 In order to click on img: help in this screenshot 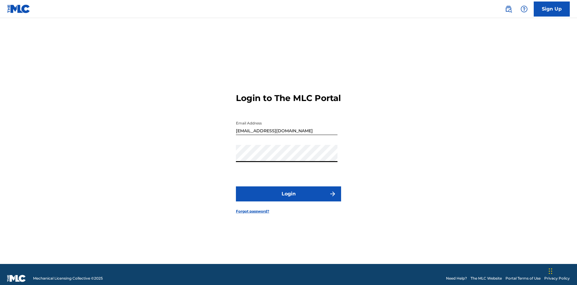, I will do `click(524, 9)`.